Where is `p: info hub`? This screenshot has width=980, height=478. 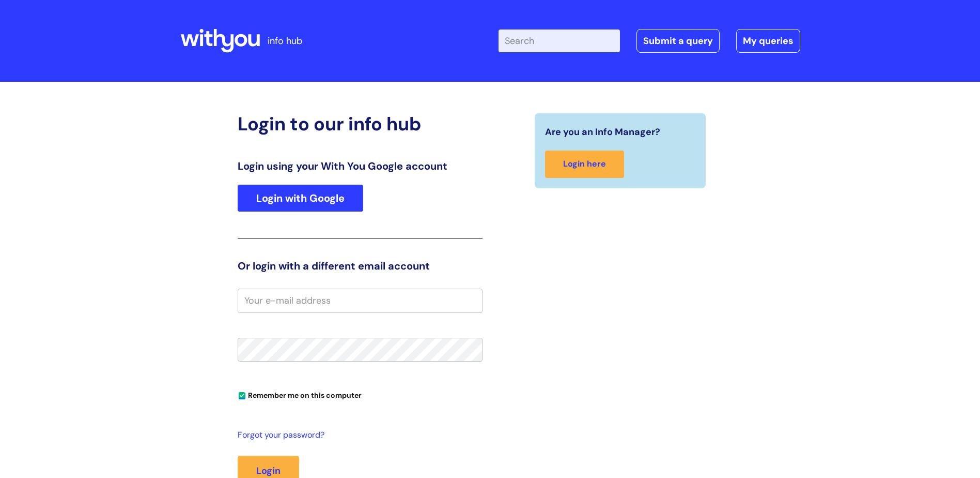 p: info hub is located at coordinates (284, 41).